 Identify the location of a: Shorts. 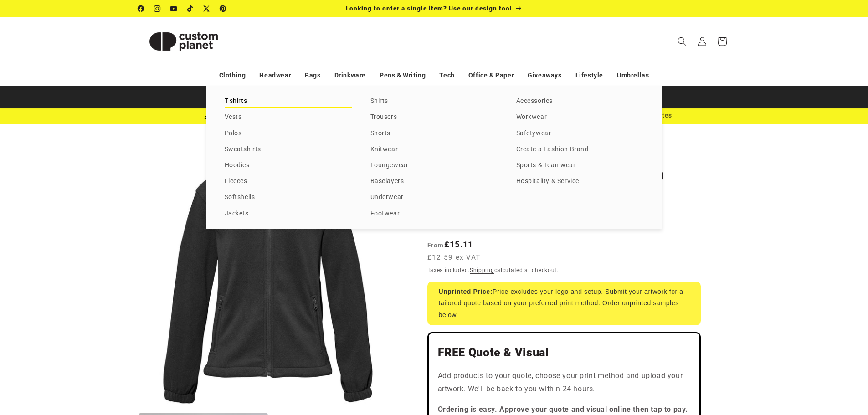
(434, 134).